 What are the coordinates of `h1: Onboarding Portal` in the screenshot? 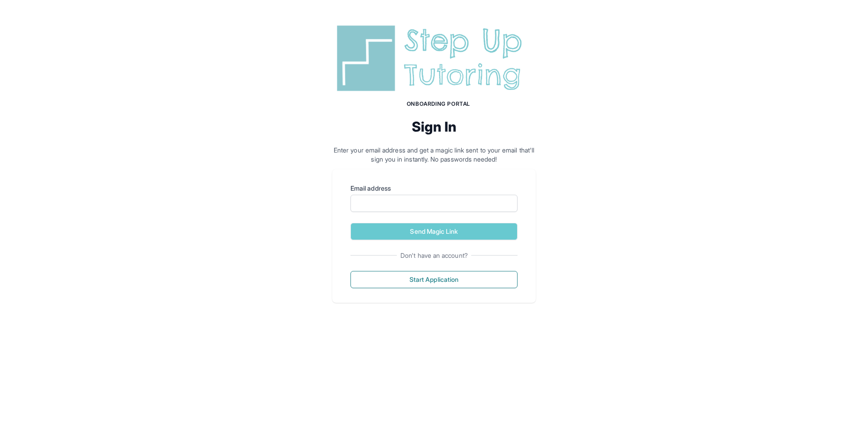 It's located at (439, 104).